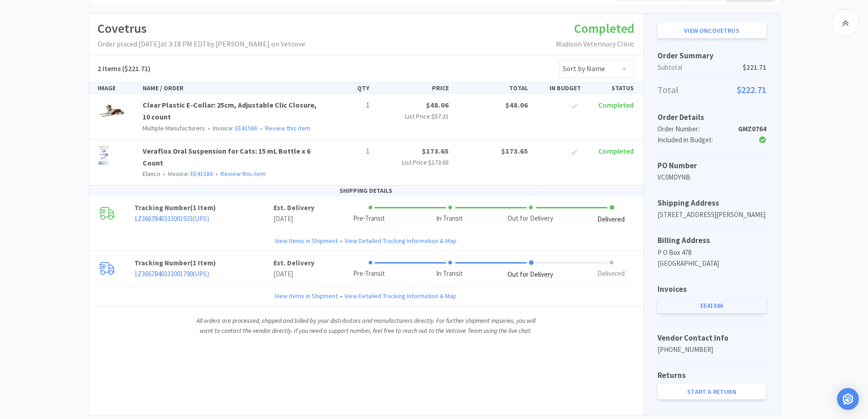  Describe the element at coordinates (595, 44) in the screenshot. I see `p: Madison Veterinary Clinic` at that location.